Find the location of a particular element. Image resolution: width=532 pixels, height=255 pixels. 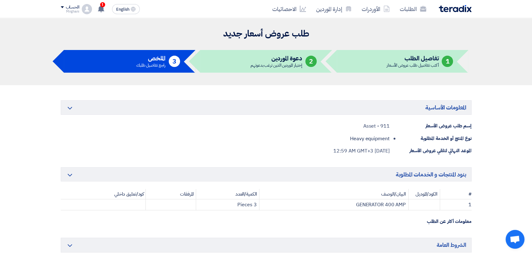

span: 1 is located at coordinates (103, 5).